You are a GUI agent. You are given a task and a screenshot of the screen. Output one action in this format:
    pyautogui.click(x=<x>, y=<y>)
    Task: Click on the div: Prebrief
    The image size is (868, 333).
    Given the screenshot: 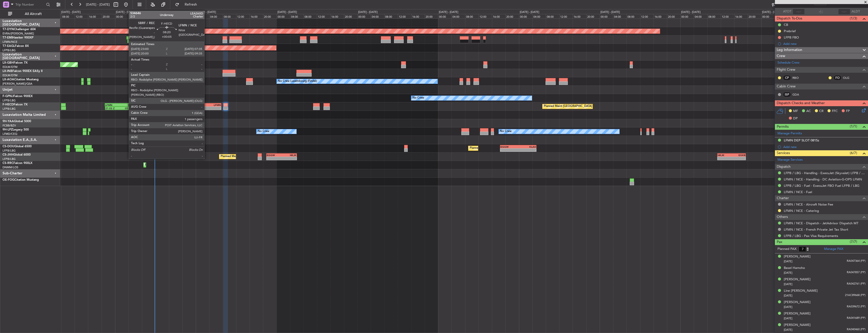 What is the action you would take?
    pyautogui.click(x=790, y=31)
    